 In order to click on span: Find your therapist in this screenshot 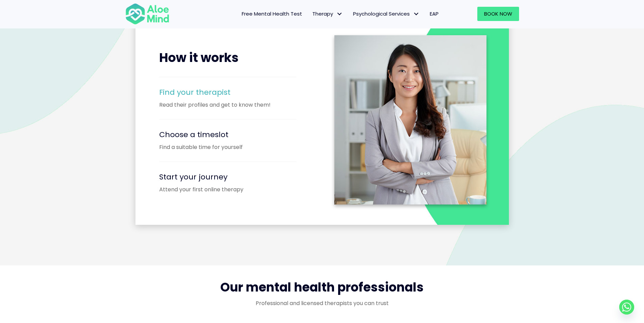, I will do `click(195, 92)`.